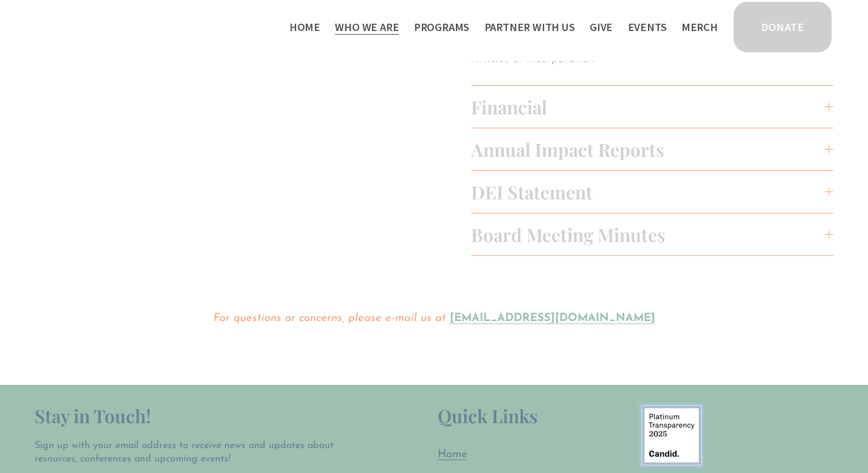 The image size is (868, 473). I want to click on span: Home, so click(453, 454).